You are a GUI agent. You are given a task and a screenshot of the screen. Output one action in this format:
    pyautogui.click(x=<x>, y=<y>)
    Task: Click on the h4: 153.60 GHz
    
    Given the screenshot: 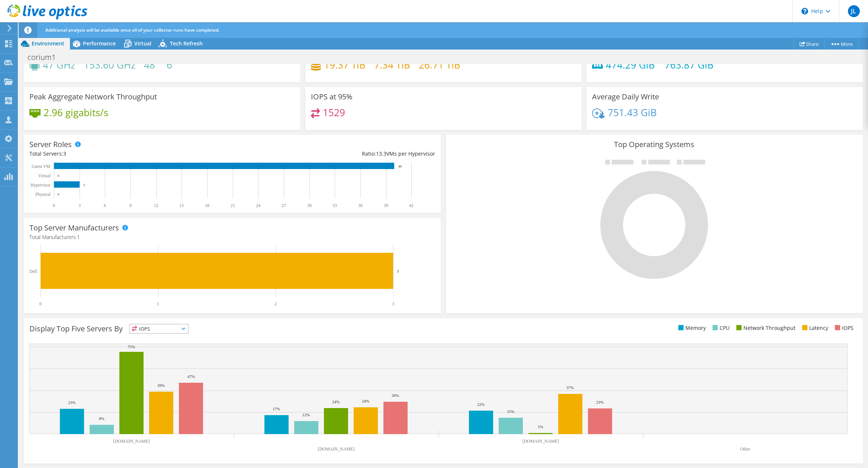 What is the action you would take?
    pyautogui.click(x=109, y=64)
    